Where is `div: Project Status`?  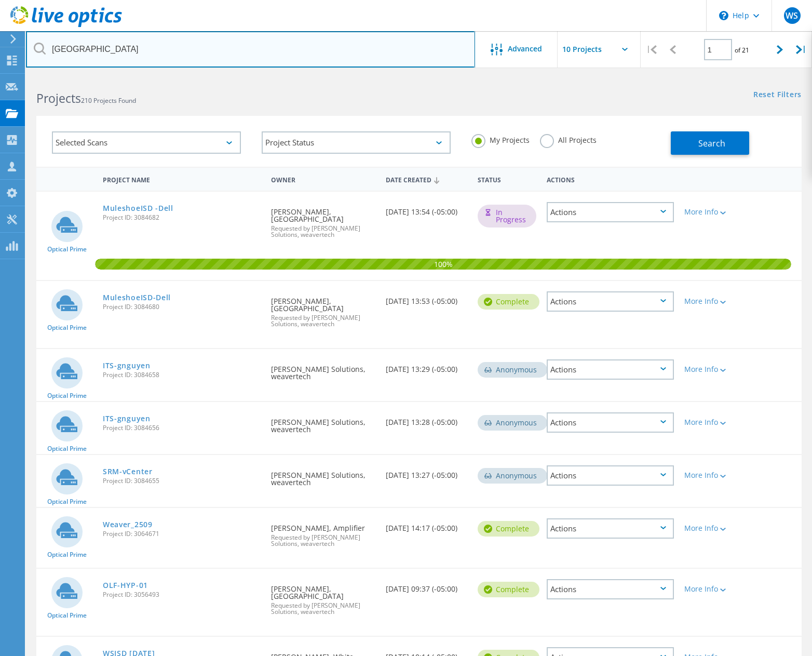 div: Project Status is located at coordinates (357, 142).